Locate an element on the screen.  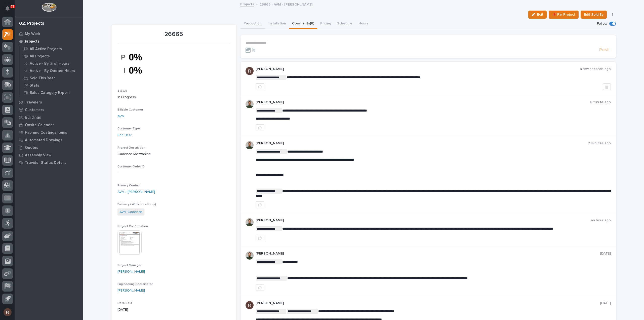
a: Sold This Year is located at coordinates (51, 78).